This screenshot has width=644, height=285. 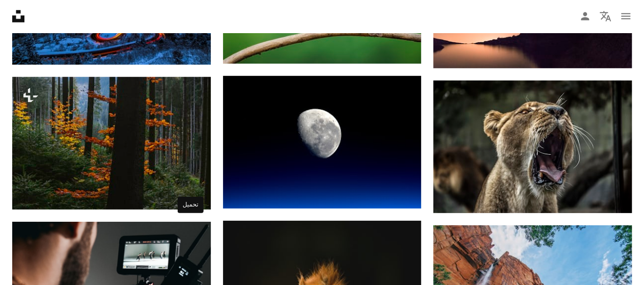 What do you see at coordinates (322, 142) in the screenshot?
I see `img: تصوير القمر` at bounding box center [322, 142].